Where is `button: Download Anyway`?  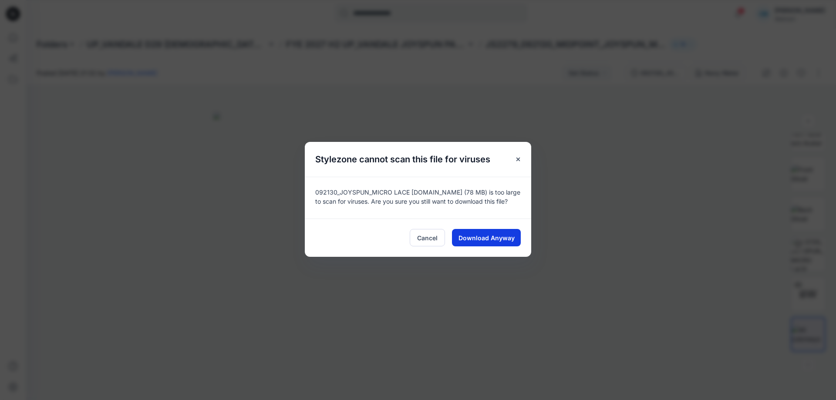
button: Download Anyway is located at coordinates (486, 238).